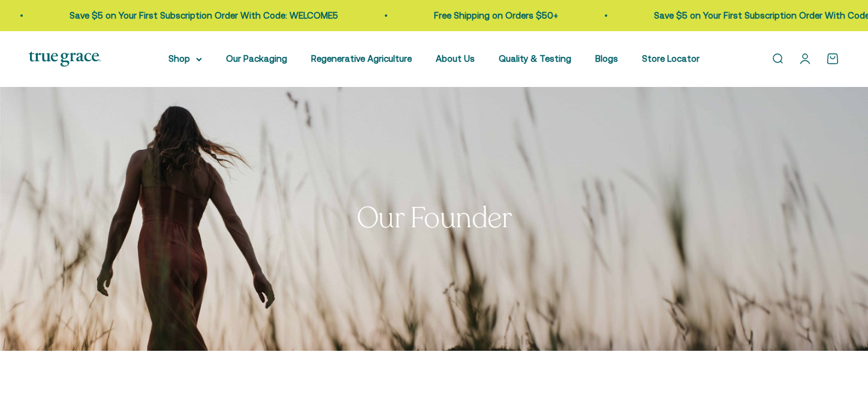  What do you see at coordinates (186, 59) in the screenshot?
I see `summary: Shop` at bounding box center [186, 59].